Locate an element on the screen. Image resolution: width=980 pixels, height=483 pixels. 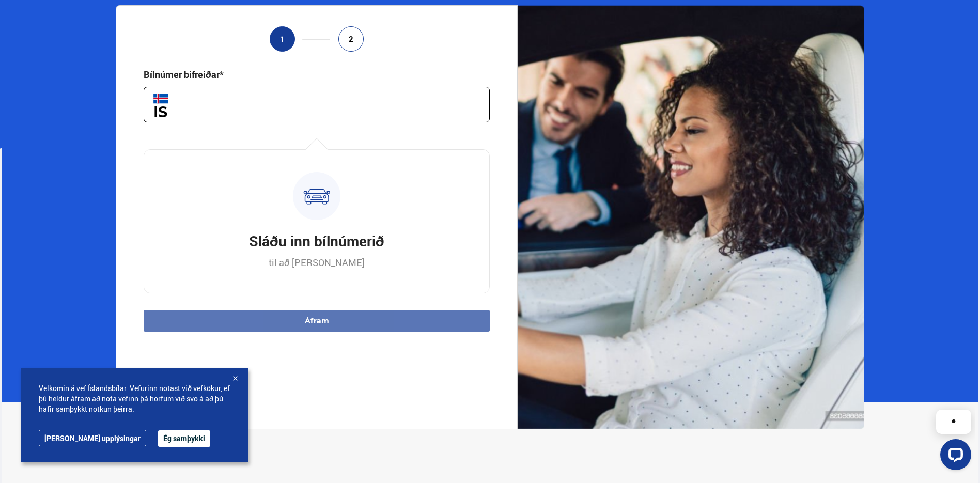
span: 1 is located at coordinates (282, 39).